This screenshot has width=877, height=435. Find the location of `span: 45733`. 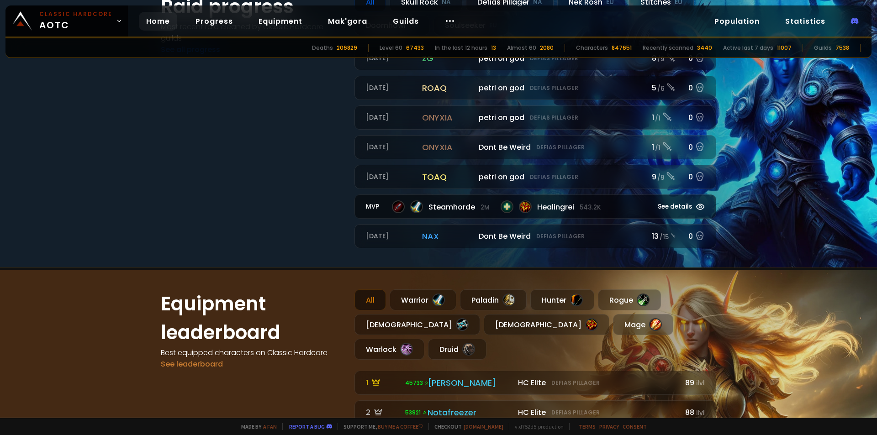

span: 45733 is located at coordinates (417, 383).